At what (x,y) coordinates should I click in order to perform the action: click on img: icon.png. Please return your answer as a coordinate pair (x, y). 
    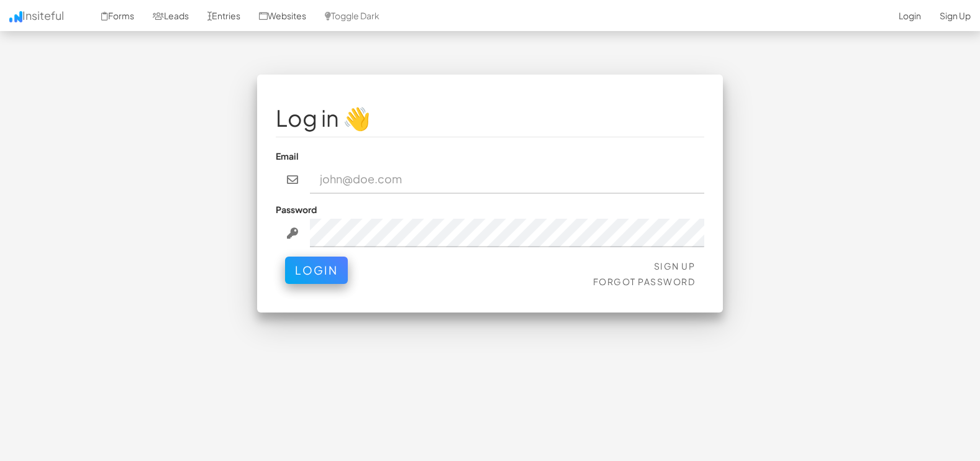
    Looking at the image, I should click on (16, 16).